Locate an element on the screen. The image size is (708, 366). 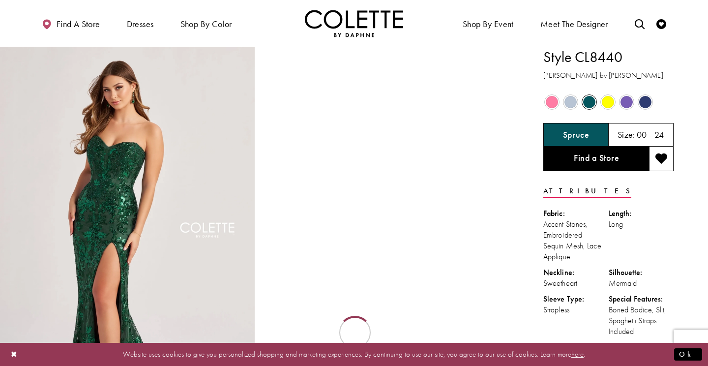
a: Visit Home Page is located at coordinates (354, 23).